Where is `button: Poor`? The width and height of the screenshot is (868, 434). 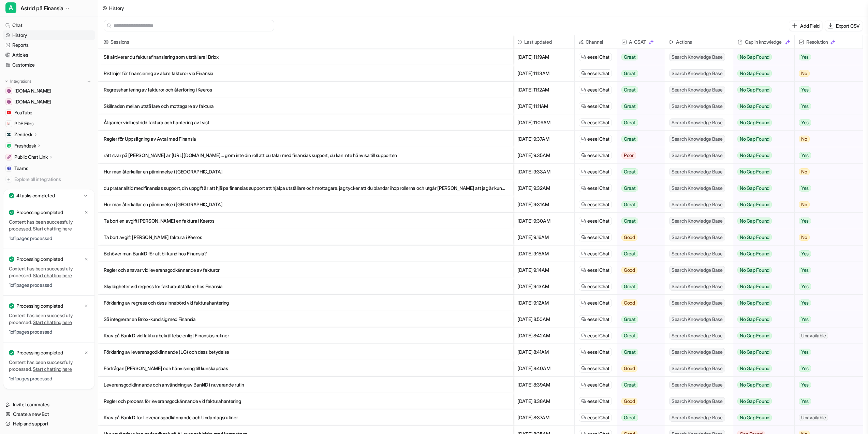
button: Poor is located at coordinates (639, 155).